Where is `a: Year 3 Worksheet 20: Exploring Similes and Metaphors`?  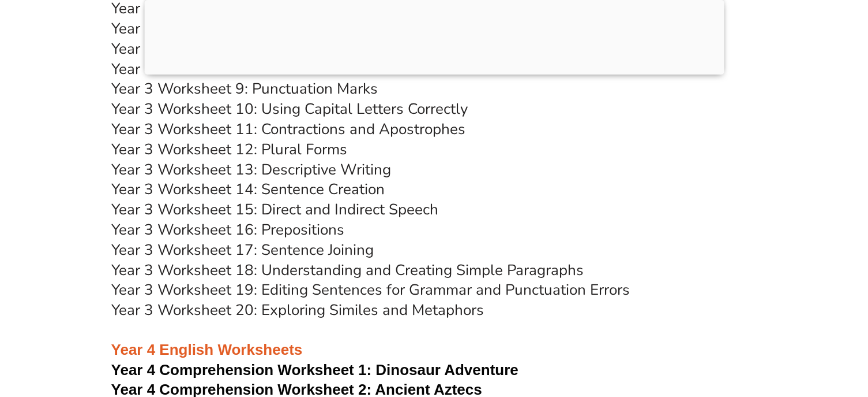
a: Year 3 Worksheet 20: Exploring Similes and Metaphors is located at coordinates (298, 310).